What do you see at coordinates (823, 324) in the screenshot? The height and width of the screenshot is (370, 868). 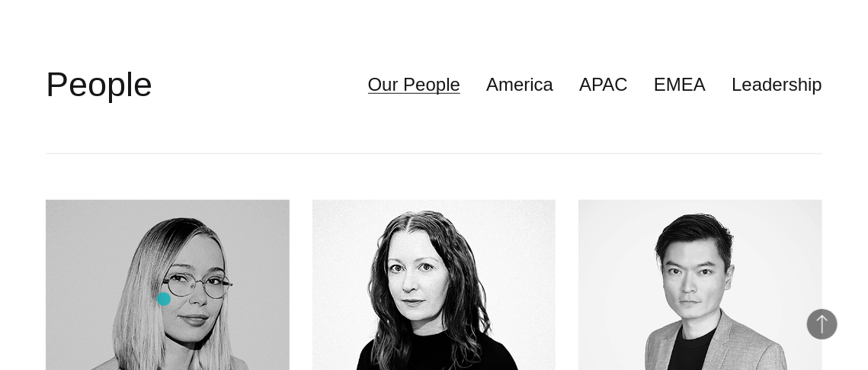 I see `span: Back to Top` at bounding box center [823, 324].